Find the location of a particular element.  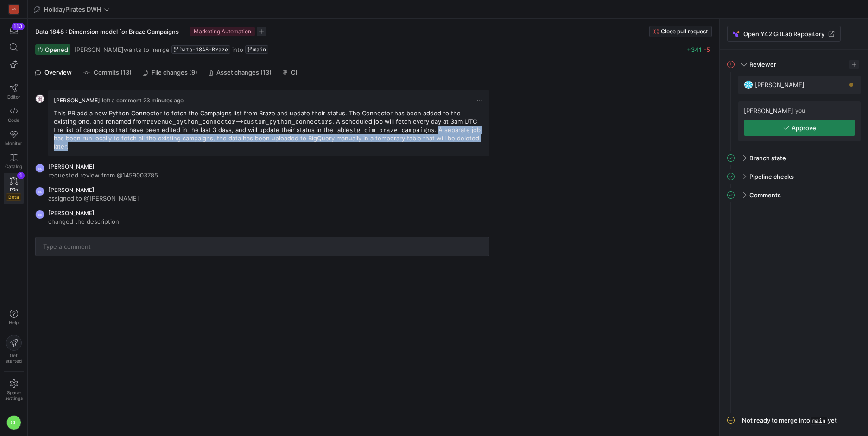

a: HG is located at coordinates (13, 9).